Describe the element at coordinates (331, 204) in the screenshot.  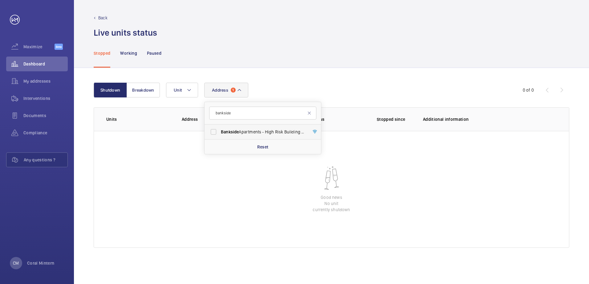
I see `p: Good news No unit currently shutdown` at that location.